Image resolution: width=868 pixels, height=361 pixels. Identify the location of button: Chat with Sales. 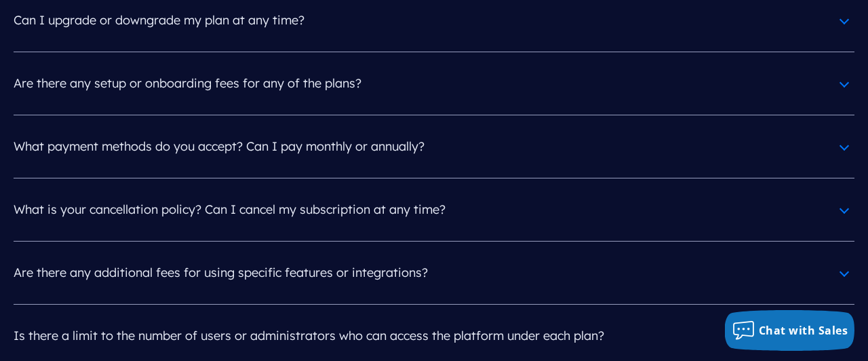
(790, 331).